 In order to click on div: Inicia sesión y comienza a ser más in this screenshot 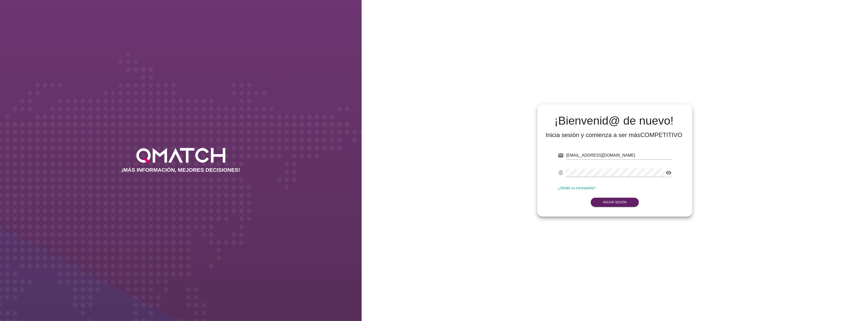, I will do `click(614, 135)`.